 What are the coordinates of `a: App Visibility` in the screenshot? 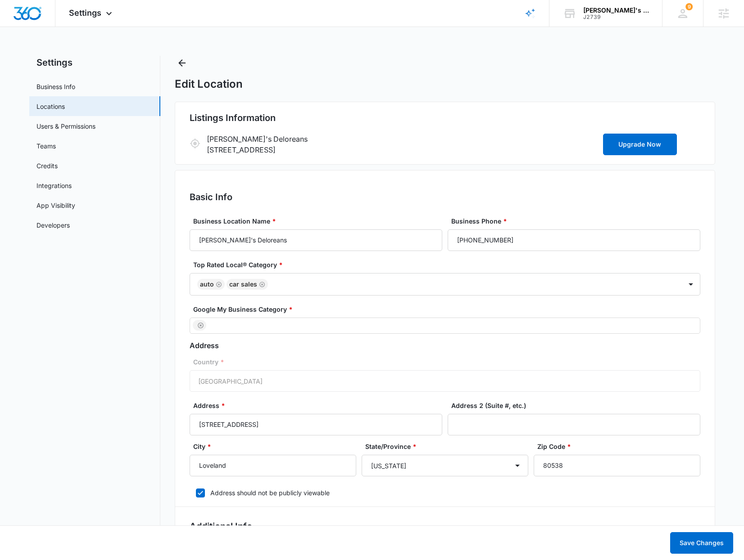 It's located at (56, 205).